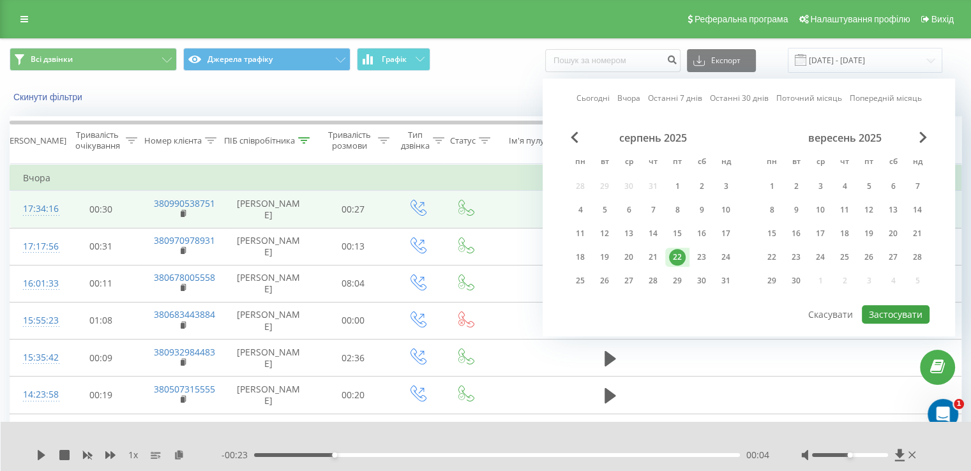 This screenshot has width=971, height=471. I want to click on div: пт 5 вер 2025 р., so click(869, 186).